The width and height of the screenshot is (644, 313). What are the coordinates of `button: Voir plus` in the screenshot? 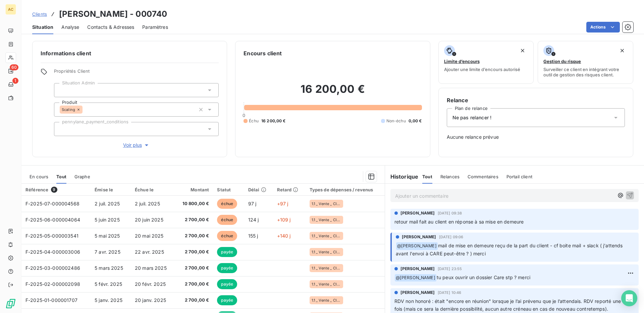 It's located at (136, 145).